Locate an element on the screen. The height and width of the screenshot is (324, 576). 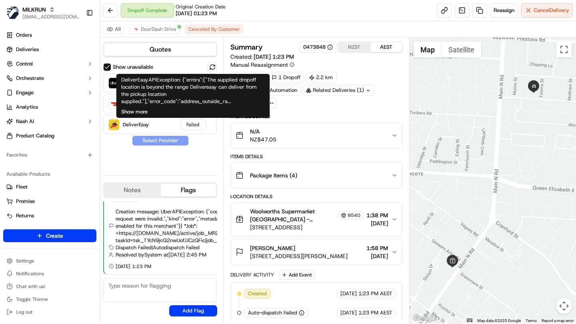
div: Failed is located at coordinates (193, 125).